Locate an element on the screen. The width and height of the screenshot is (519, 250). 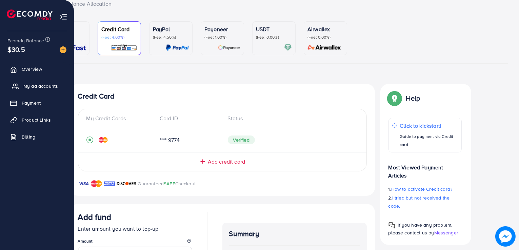
img: credit is located at coordinates (103, 140).